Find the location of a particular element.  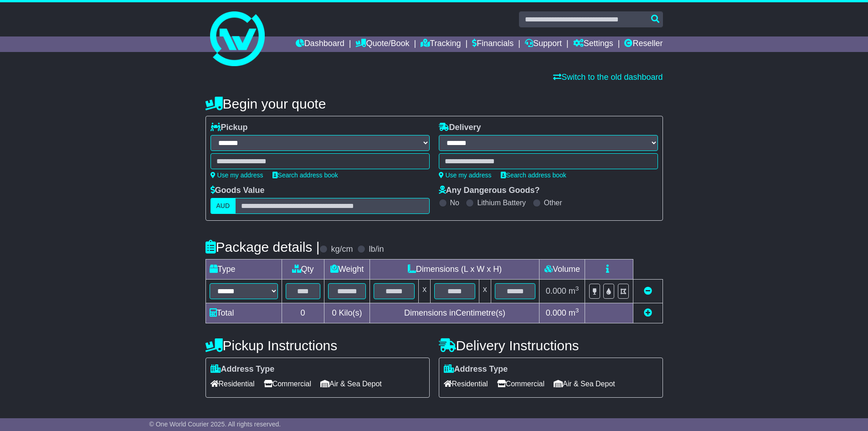

a: Settings is located at coordinates (593, 44).